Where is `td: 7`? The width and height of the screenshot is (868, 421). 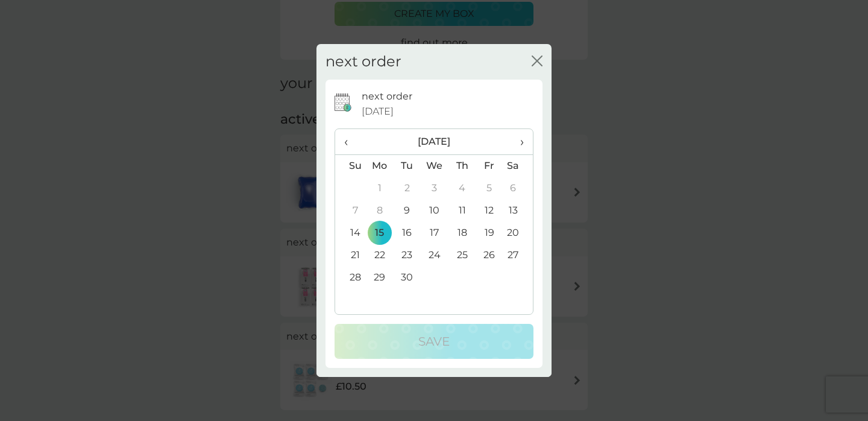 td: 7 is located at coordinates (351, 210).